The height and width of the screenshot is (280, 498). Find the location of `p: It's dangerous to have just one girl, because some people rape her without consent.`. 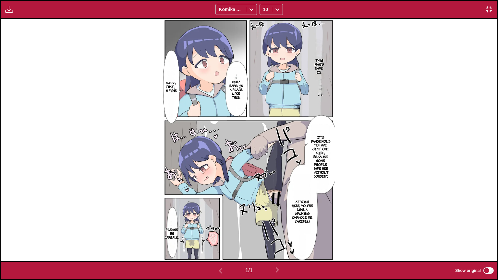

p: It's dangerous to have just one girl, because some people rape her without consent. is located at coordinates (320, 157).